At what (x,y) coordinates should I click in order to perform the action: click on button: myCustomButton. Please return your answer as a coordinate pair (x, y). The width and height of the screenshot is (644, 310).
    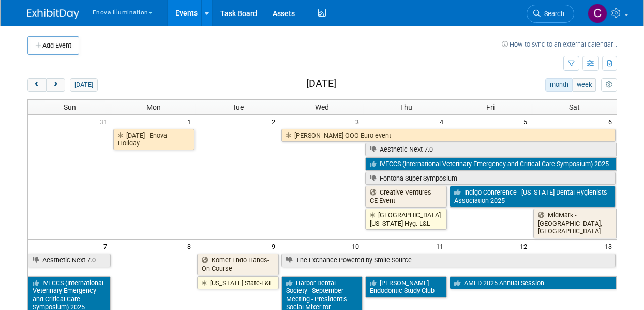
    Looking at the image, I should click on (609, 85).